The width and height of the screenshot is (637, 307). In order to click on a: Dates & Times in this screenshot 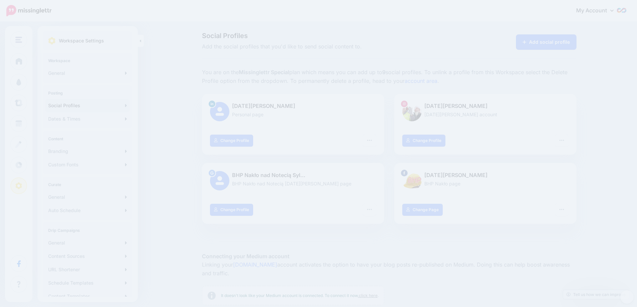, I will do `click(88, 119)`.